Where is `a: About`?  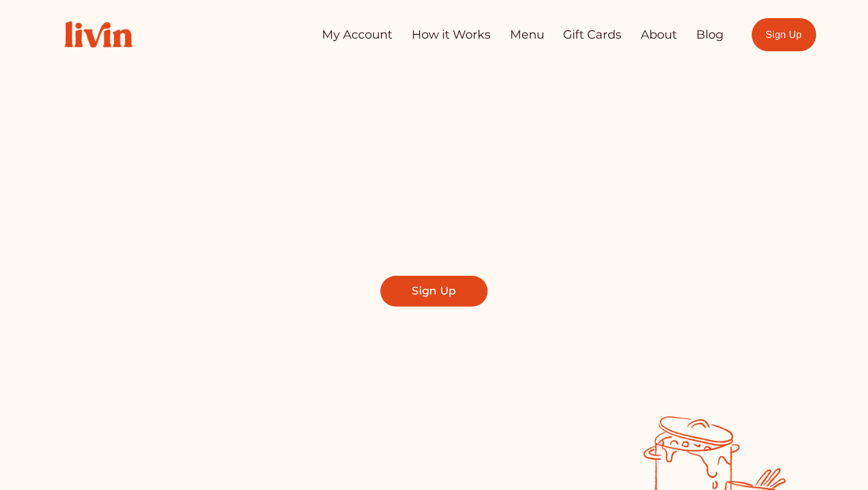 a: About is located at coordinates (659, 35).